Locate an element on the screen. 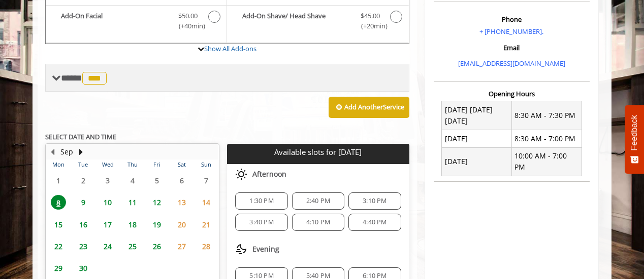 This screenshot has width=644, height=279. div: 4:40 PM is located at coordinates (374, 222).